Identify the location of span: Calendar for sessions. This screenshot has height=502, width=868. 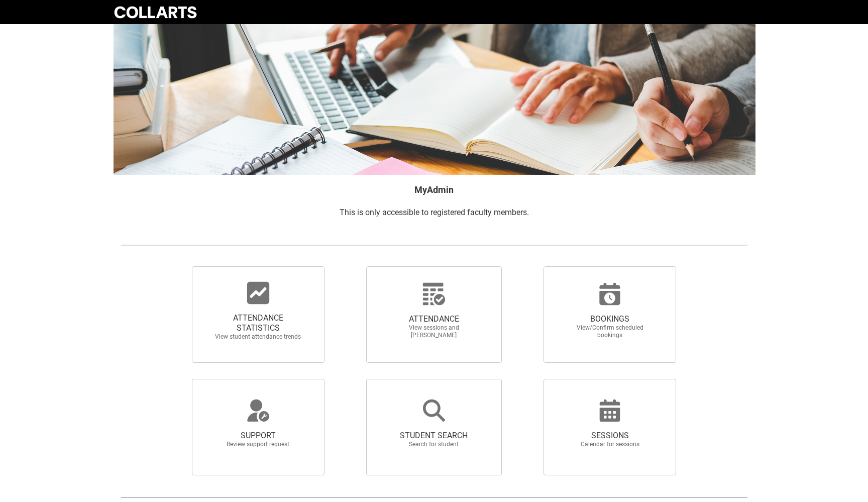
(610, 444).